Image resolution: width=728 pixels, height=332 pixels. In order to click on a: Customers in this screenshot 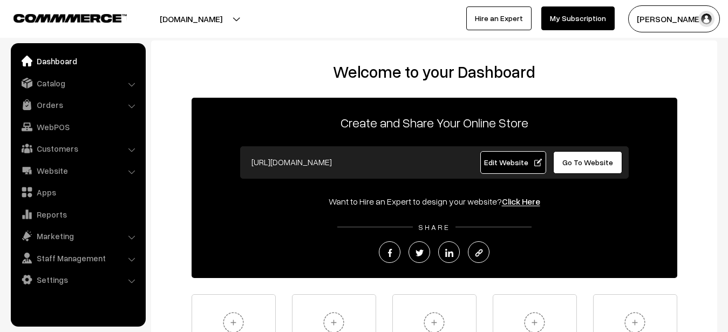, I will do `click(78, 148)`.